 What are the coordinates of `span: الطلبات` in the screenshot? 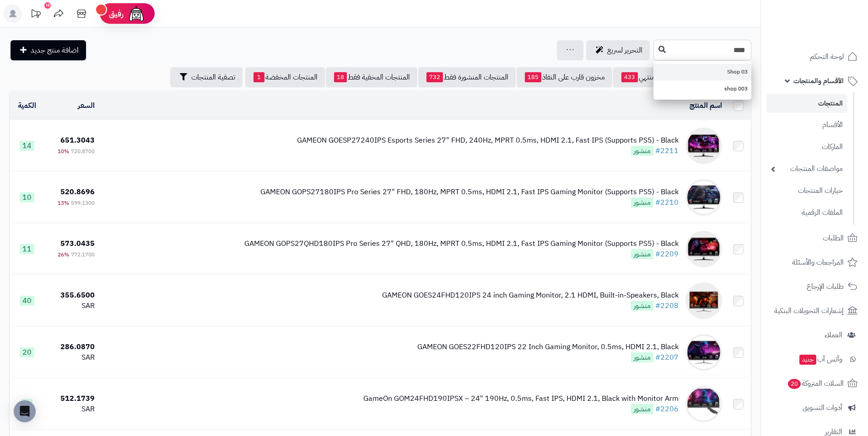 It's located at (834, 238).